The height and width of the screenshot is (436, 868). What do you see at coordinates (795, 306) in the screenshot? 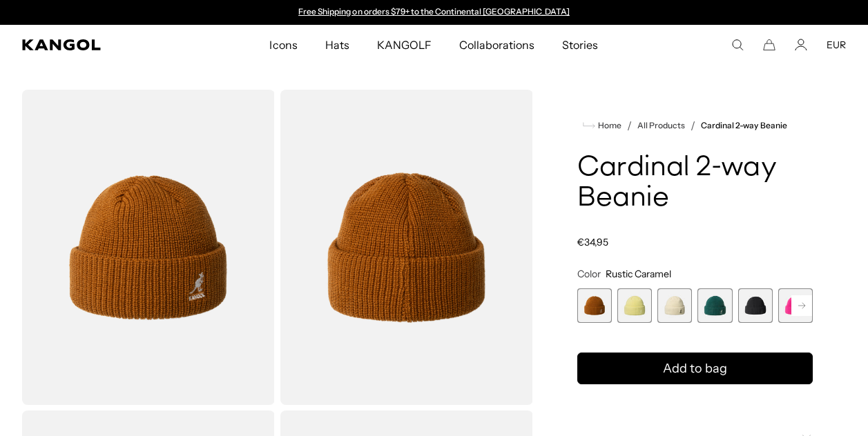
I see `label: Electric Pink` at bounding box center [795, 306].